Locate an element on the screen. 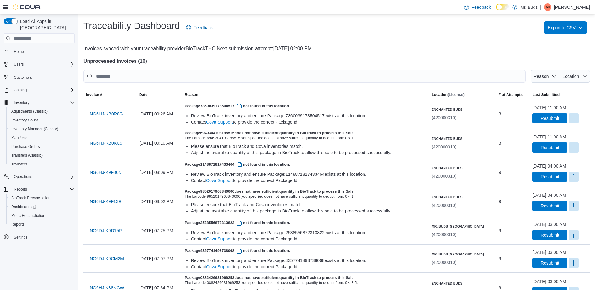  button: Adjustments (Classic) is located at coordinates (42, 111).